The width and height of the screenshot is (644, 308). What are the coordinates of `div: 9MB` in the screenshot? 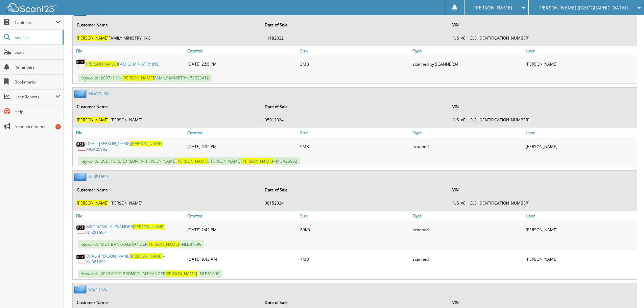 It's located at (355, 147).